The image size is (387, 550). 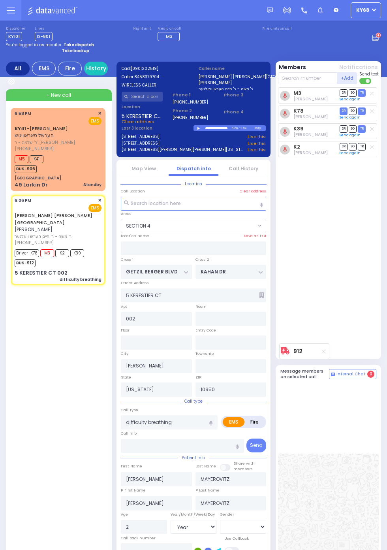 I want to click on button: Members, so click(x=292, y=67).